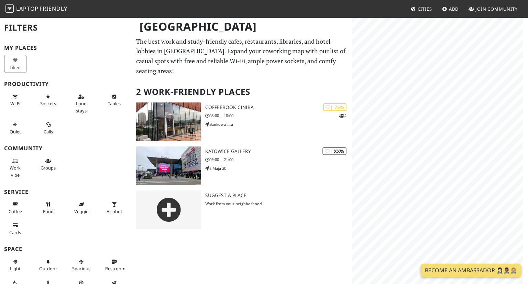 This screenshot has width=528, height=284. Describe the element at coordinates (242, 92) in the screenshot. I see `h2: 2 Work-Friendly Places` at that location.